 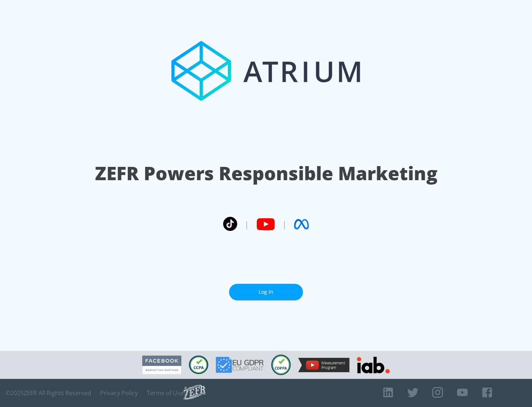 What do you see at coordinates (281, 365) in the screenshot?
I see `img: COPPA Compliant` at bounding box center [281, 365].